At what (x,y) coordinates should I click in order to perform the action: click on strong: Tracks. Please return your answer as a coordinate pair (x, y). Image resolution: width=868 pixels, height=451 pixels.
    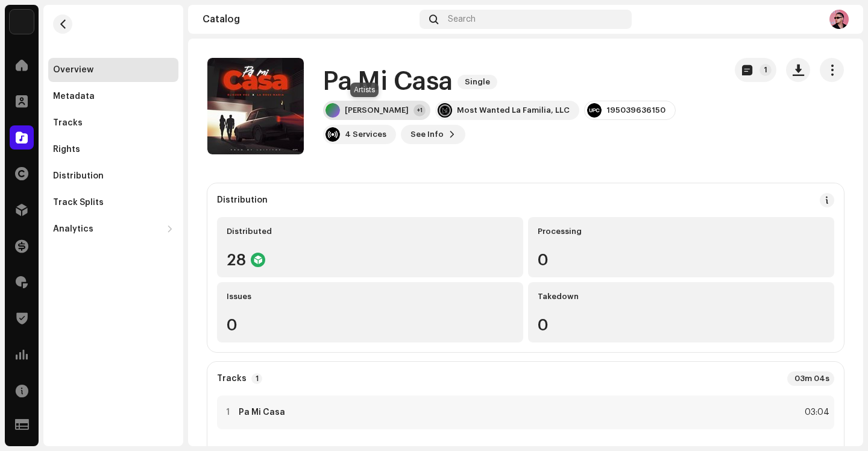
    Looking at the image, I should click on (232, 379).